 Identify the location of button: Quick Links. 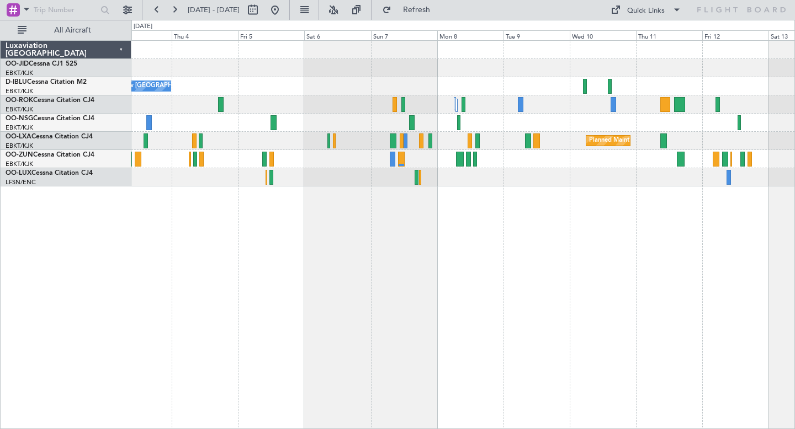
(646, 10).